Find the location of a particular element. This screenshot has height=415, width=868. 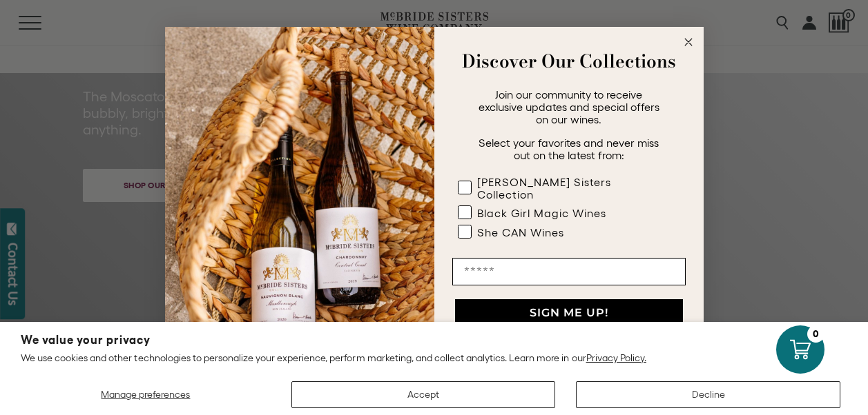

button: Manage preferences is located at coordinates (146, 395).